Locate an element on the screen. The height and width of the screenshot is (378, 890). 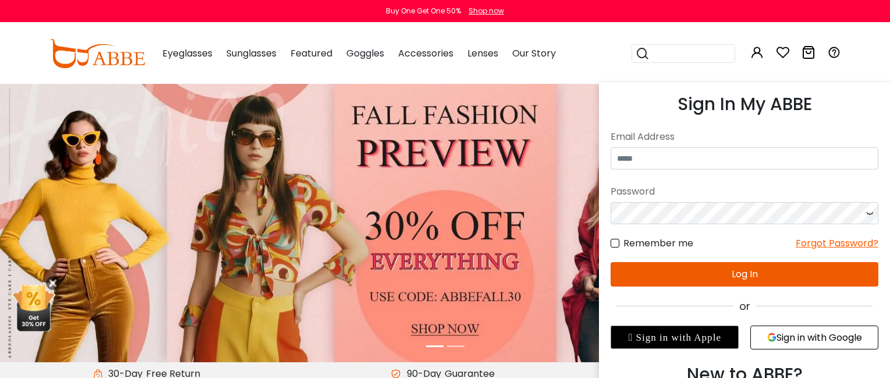
div: Forgot Password? is located at coordinates (837, 243).